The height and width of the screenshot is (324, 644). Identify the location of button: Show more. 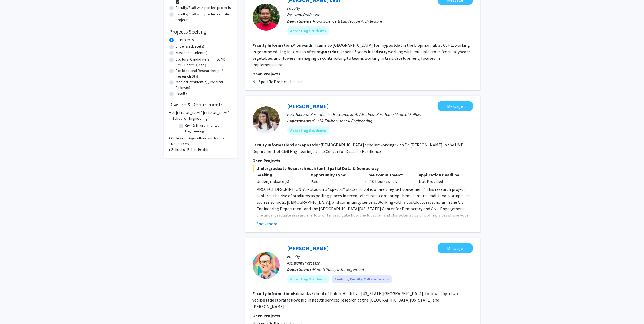
(267, 224).